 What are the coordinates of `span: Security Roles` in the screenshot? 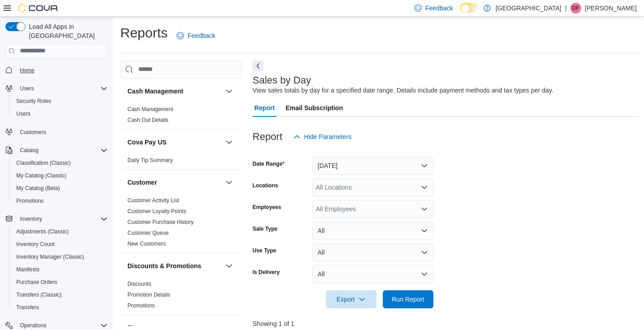 It's located at (60, 101).